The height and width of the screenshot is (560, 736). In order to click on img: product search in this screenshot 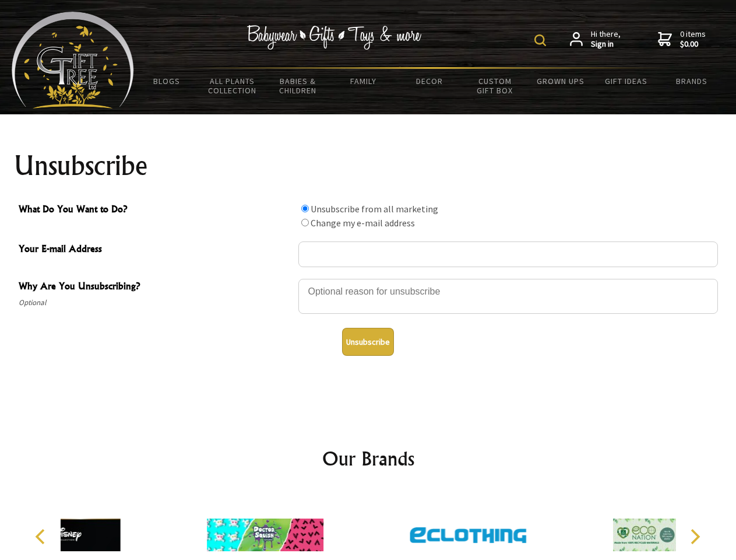, I will do `click(540, 40)`.